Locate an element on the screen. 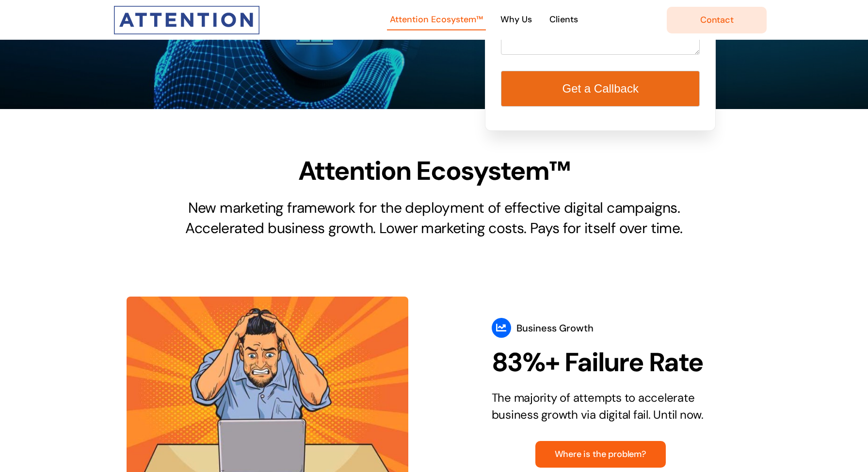 This screenshot has width=868, height=472. span: Attention Ecosystem™ is located at coordinates (436, 19).